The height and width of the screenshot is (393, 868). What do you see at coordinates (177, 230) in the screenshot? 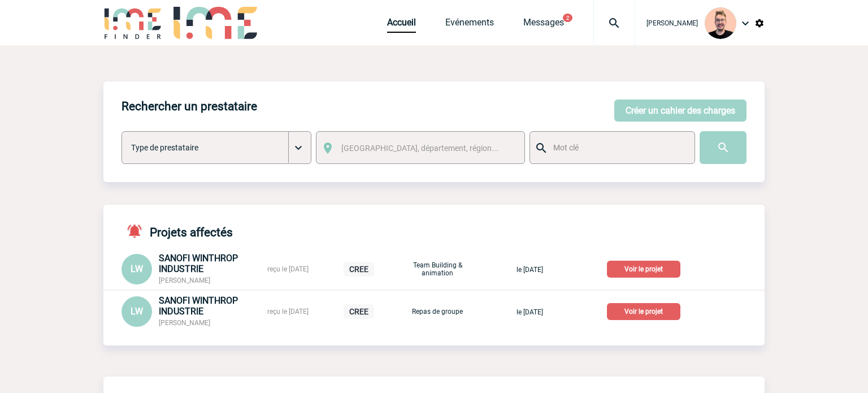
I see `h4: Projets affectés` at bounding box center [177, 230].